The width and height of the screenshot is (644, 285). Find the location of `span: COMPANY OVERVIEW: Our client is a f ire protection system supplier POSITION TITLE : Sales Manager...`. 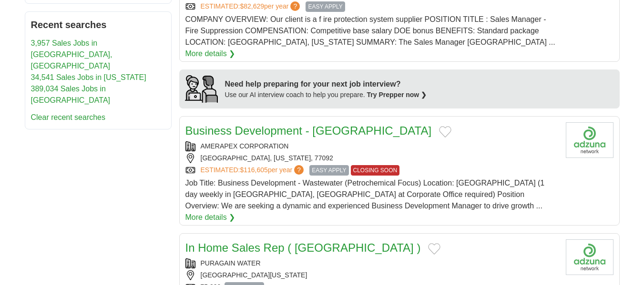

span: COMPANY OVERVIEW: Our client is a f ire protection system supplier POSITION TITLE : Sales Manager... is located at coordinates (370, 30).